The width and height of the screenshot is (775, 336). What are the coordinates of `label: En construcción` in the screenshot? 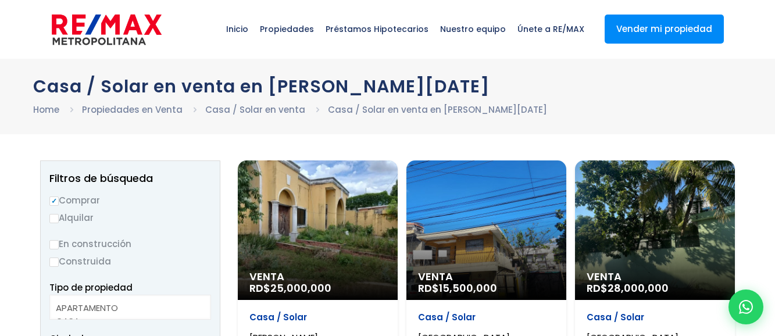 It's located at (130, 244).